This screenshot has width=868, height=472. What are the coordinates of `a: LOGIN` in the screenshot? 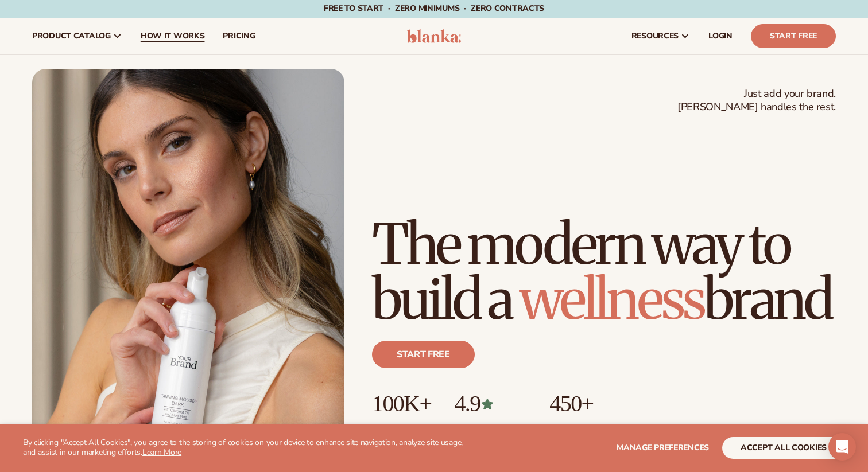 It's located at (720, 36).